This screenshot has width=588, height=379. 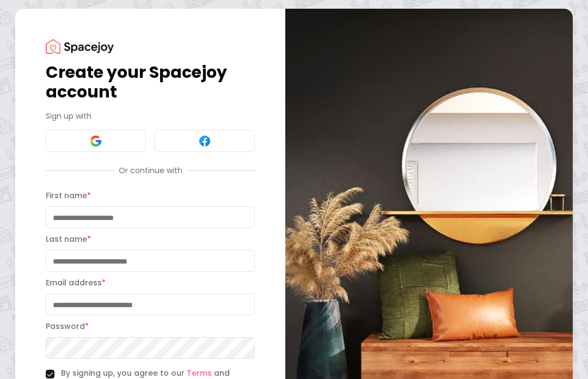 What do you see at coordinates (96, 141) in the screenshot?
I see `img: Google signin` at bounding box center [96, 141].